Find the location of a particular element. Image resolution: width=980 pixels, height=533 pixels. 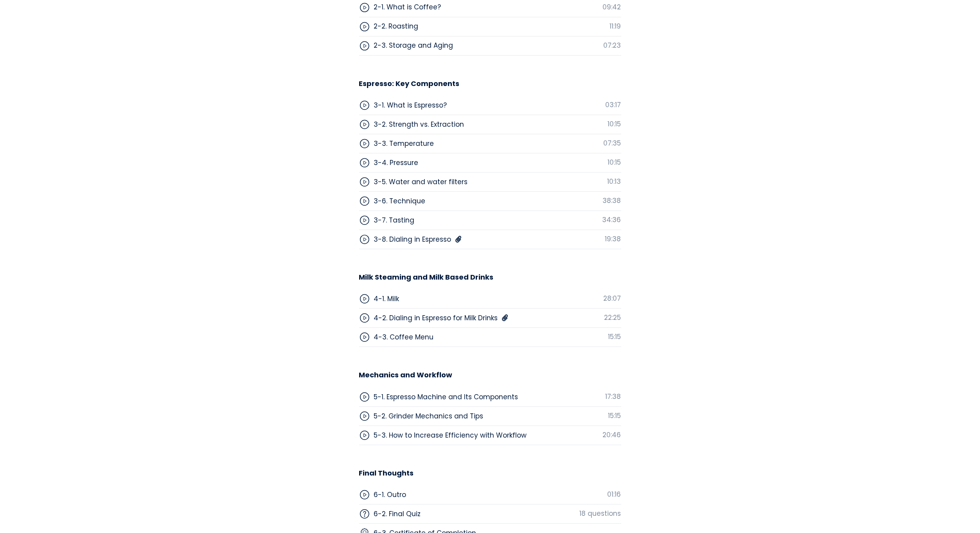

h3: Final Thoughts is located at coordinates (386, 473).